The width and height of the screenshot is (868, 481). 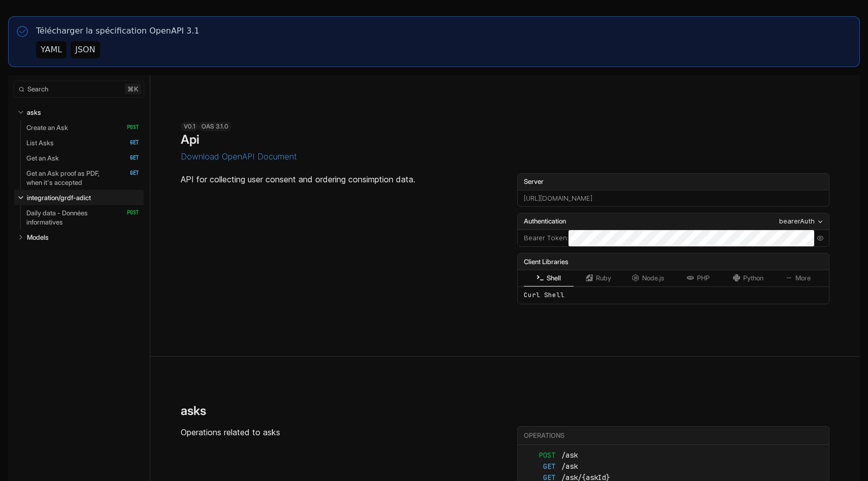 I want to click on div: Client Libraries, so click(x=673, y=261).